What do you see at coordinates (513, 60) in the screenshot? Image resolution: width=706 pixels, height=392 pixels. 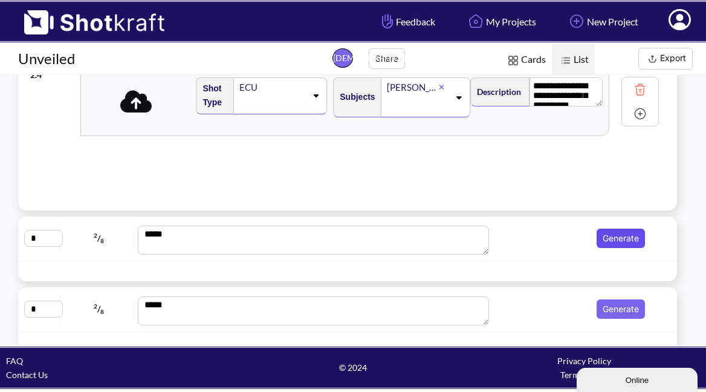 I see `img: Card Icon` at bounding box center [513, 60].